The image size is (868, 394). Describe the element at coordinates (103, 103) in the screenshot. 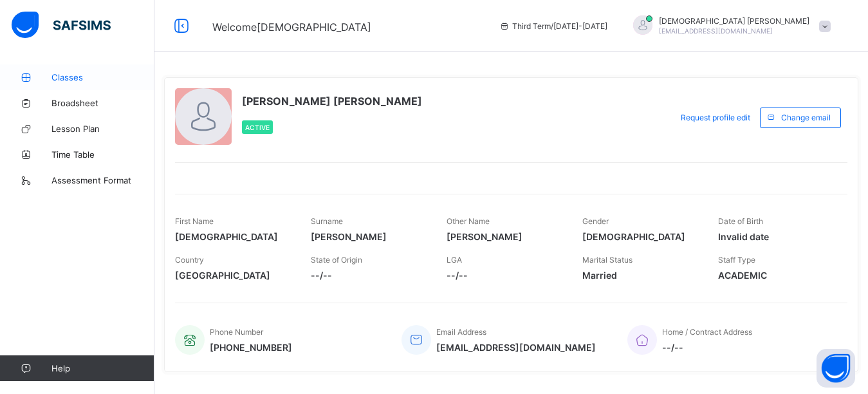

I see `span: Broadsheet` at that location.